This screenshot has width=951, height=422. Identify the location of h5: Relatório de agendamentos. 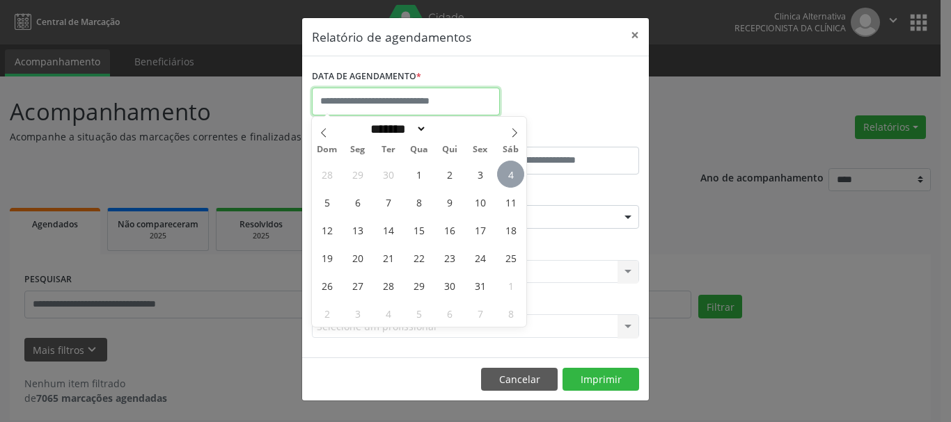
(391, 37).